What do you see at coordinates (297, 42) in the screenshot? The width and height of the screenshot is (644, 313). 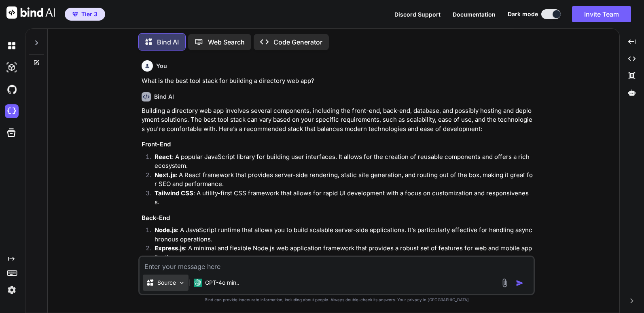 I see `p: Code Generator` at bounding box center [297, 42].